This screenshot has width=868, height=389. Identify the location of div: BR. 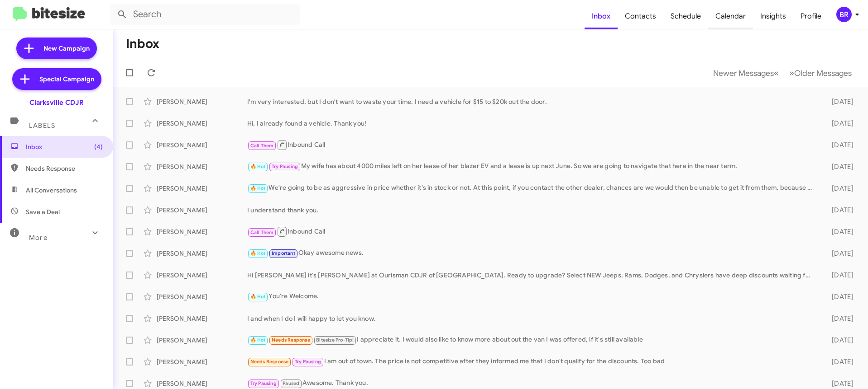
(843, 15).